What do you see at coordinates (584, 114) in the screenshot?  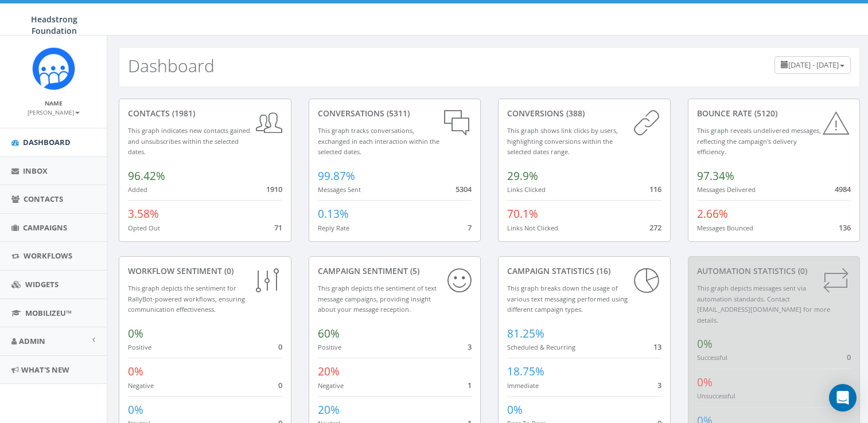 I see `div: conversions` at bounding box center [584, 114].